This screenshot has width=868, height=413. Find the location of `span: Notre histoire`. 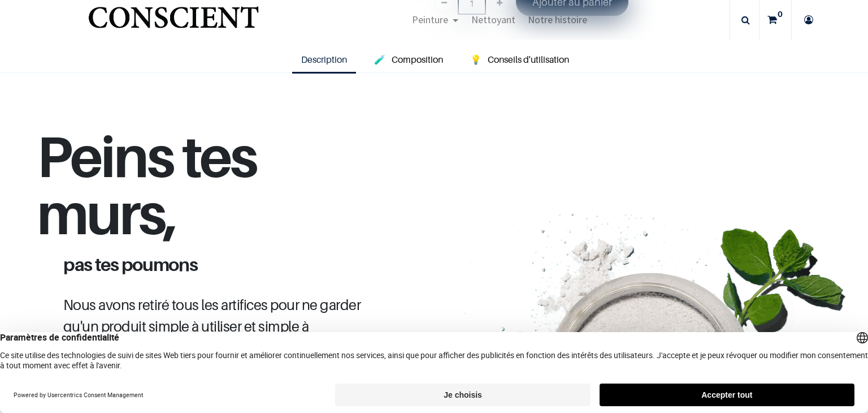

span: Notre histoire is located at coordinates (557, 19).